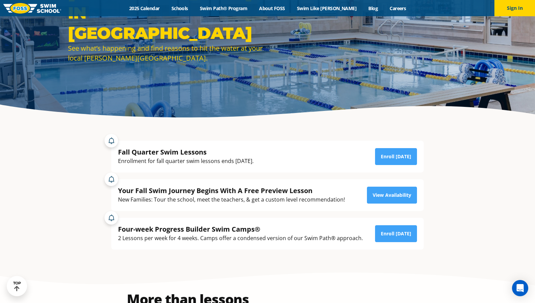  I want to click on div: Your Fall Swim Journey Begins With A Free Preview Lesson, so click(231, 190).